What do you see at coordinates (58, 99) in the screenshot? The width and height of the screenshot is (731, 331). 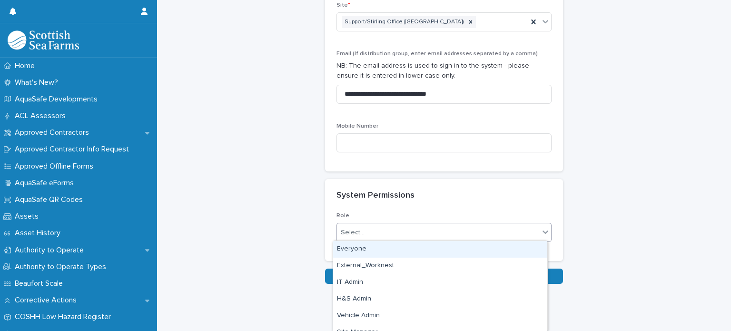 I see `p: AquaSafe Developments` at bounding box center [58, 99].